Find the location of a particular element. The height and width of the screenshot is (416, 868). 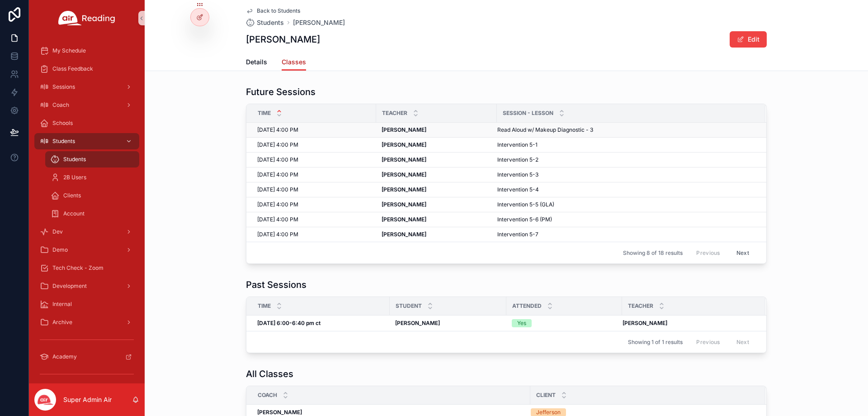

a: Sessions is located at coordinates (87, 87).